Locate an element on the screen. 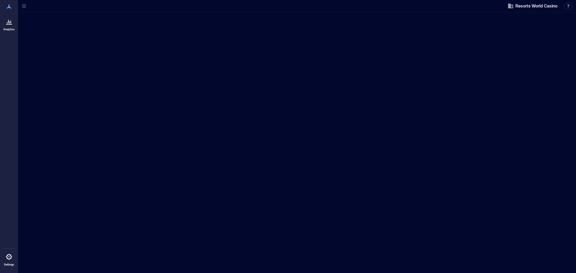 This screenshot has height=273, width=576. a: Analytics is located at coordinates (9, 24).